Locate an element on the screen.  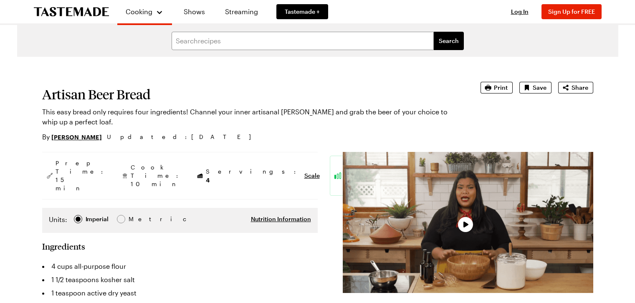
span: Scale is located at coordinates (312, 176).